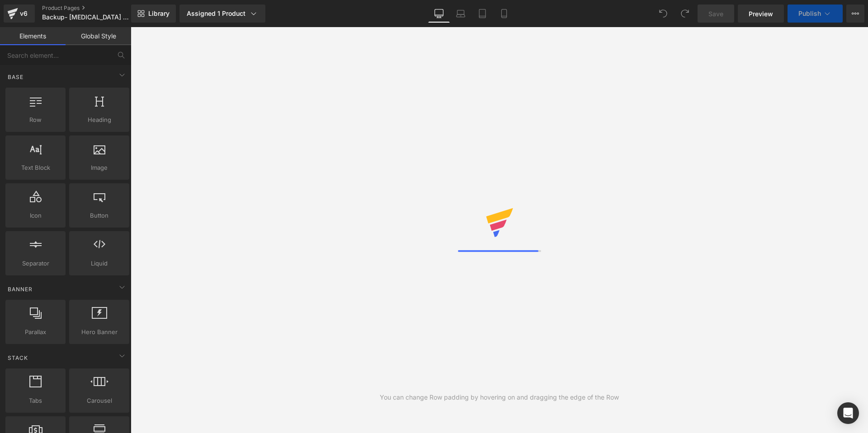 Image resolution: width=868 pixels, height=433 pixels. I want to click on button: Publish, so click(815, 14).